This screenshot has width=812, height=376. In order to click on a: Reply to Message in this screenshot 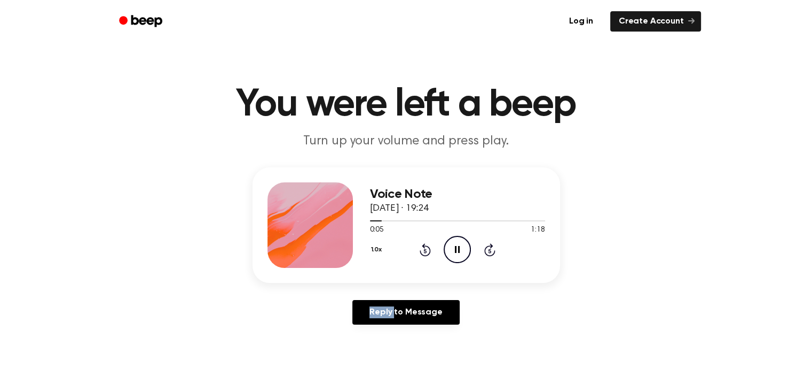, I will do `click(406, 312)`.